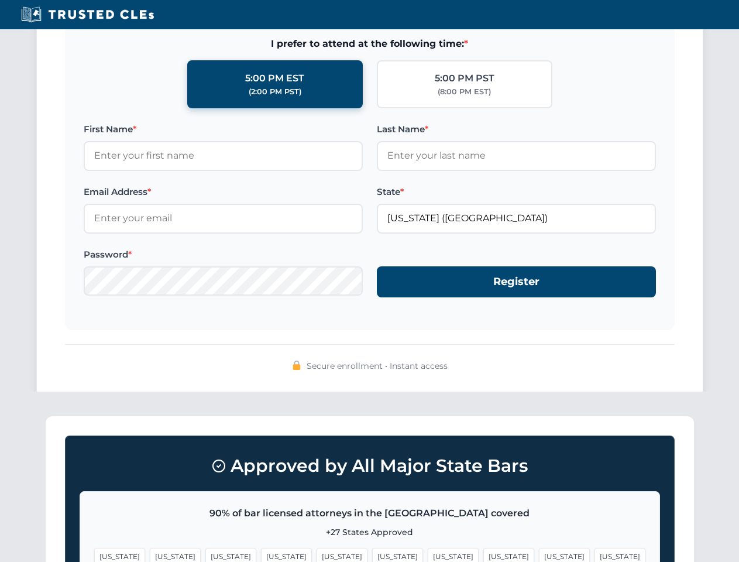 This screenshot has width=739, height=562. Describe the element at coordinates (275, 92) in the screenshot. I see `div: (2:00 PM PST)` at that location.